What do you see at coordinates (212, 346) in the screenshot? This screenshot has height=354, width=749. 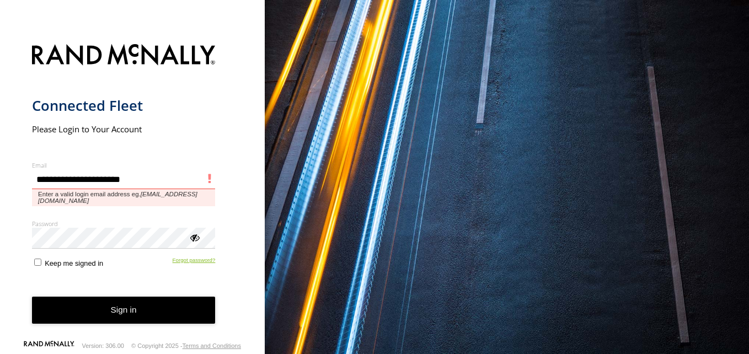 I see `a: Terms and Conditions` at bounding box center [212, 346].